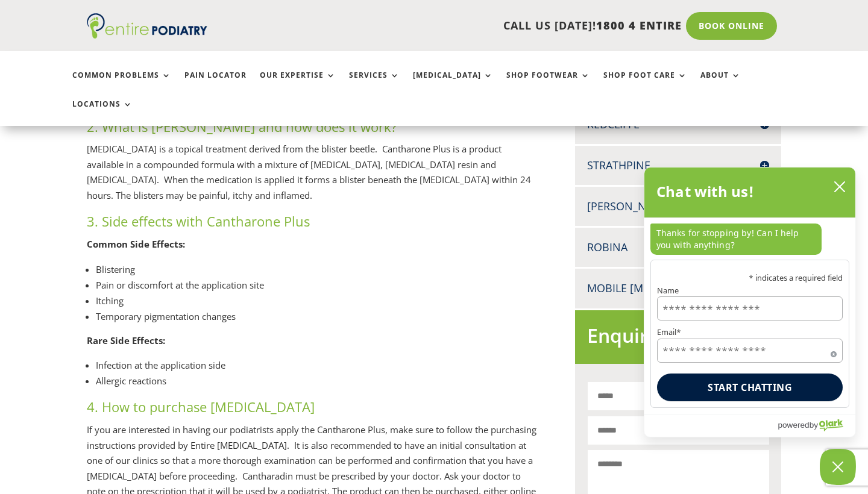  Describe the element at coordinates (735, 239) in the screenshot. I see `p: Thanks for stopping by! Can I help you with anything?` at that location.